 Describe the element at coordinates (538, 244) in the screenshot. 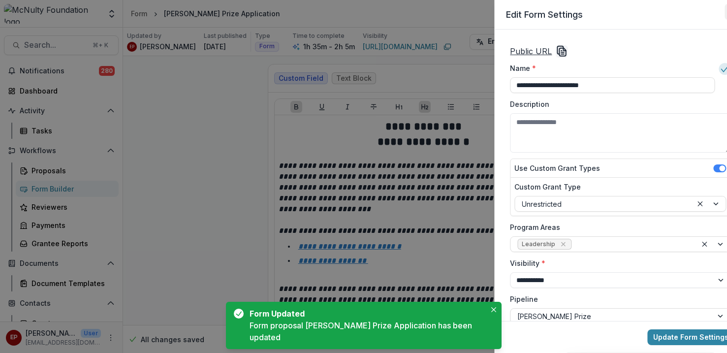

I see `span: Leadership` at that location.